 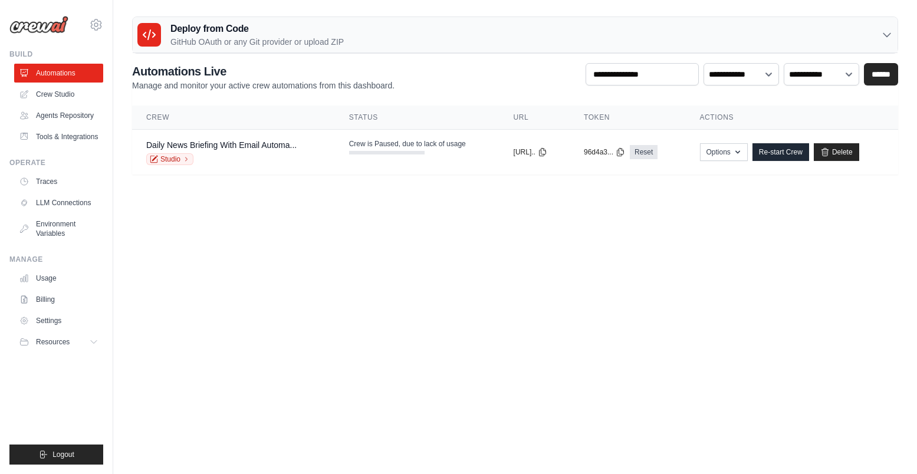 What do you see at coordinates (58, 116) in the screenshot?
I see `a: Agents Repository` at bounding box center [58, 116].